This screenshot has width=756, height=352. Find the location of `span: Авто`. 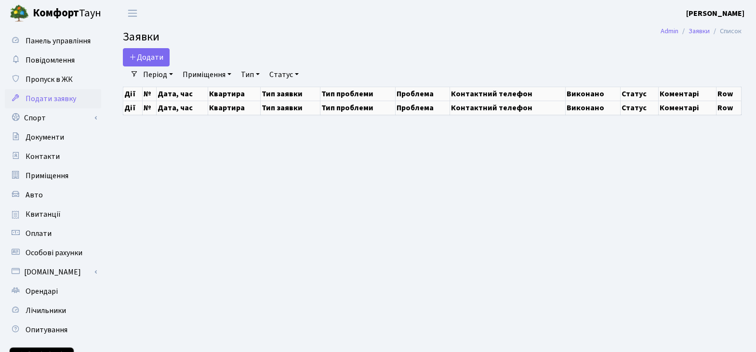

span: Авто is located at coordinates (34, 195).